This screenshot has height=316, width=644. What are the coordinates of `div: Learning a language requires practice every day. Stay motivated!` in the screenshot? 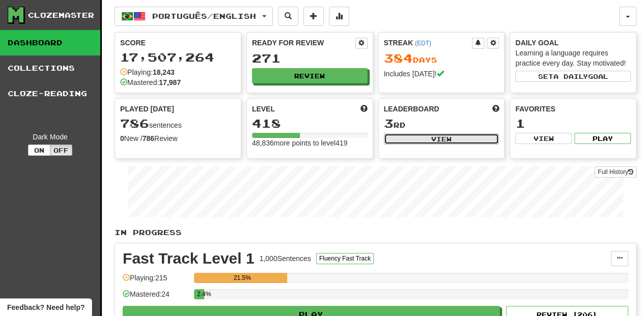 It's located at (572, 58).